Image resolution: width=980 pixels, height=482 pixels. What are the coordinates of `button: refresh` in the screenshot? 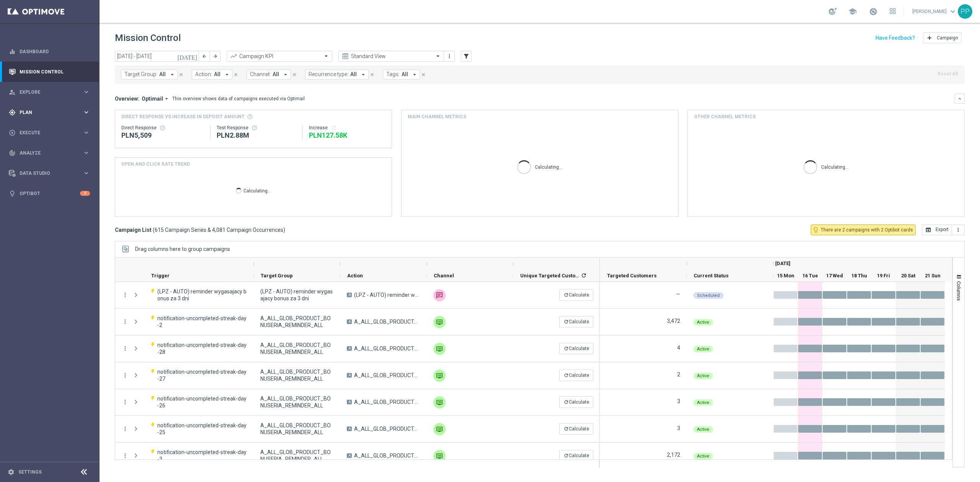 It's located at (334, 128).